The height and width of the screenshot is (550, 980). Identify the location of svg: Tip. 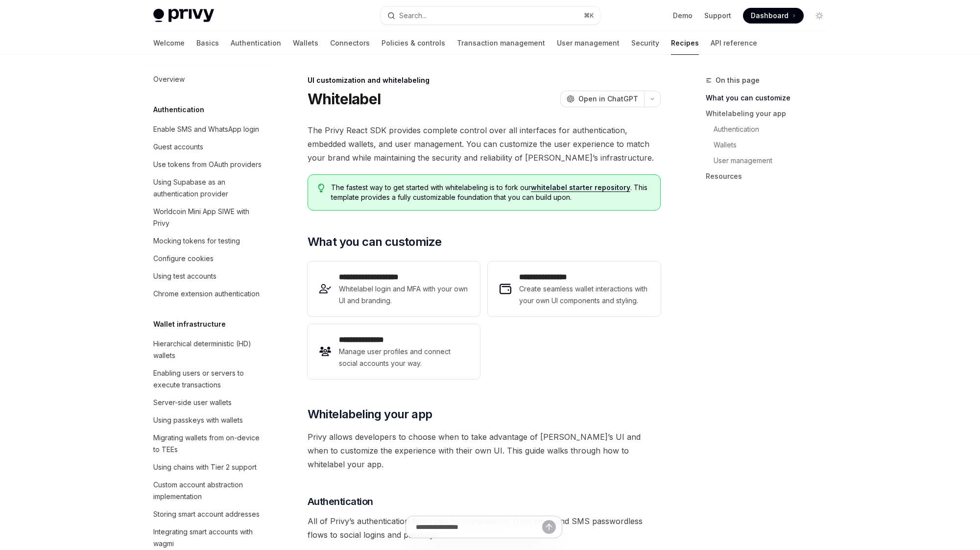
(321, 188).